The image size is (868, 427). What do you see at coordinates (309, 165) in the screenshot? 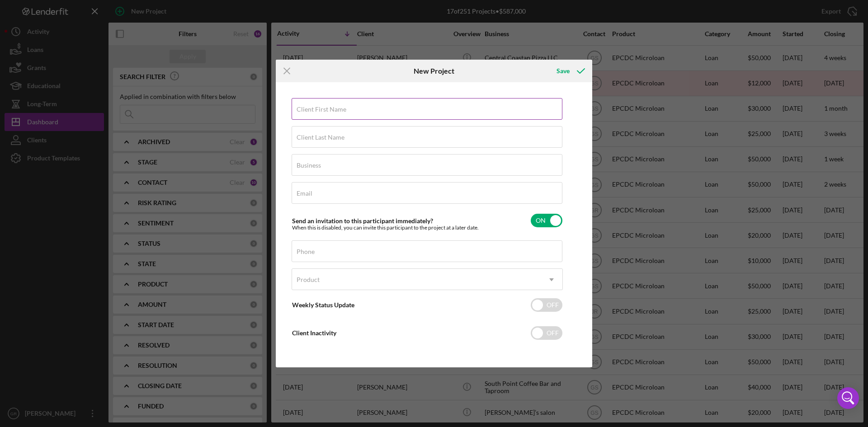
I see `label: Business` at bounding box center [309, 165].